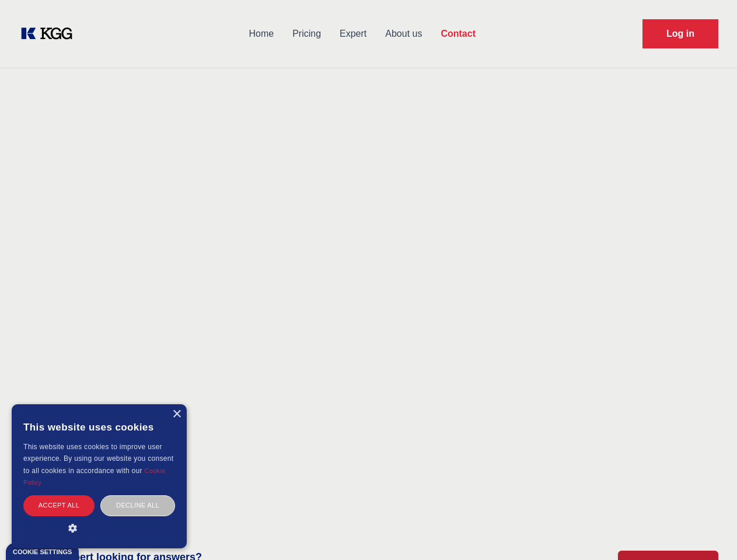 The image size is (737, 560). Describe the element at coordinates (707, 532) in the screenshot. I see `div: Chat Widget` at that location.